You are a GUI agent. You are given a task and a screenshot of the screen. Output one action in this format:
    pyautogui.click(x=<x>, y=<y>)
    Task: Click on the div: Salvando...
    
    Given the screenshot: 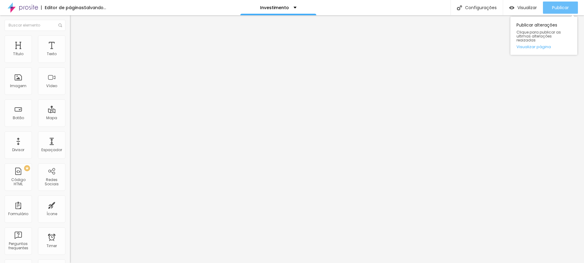 What is the action you would take?
    pyautogui.click(x=95, y=8)
    